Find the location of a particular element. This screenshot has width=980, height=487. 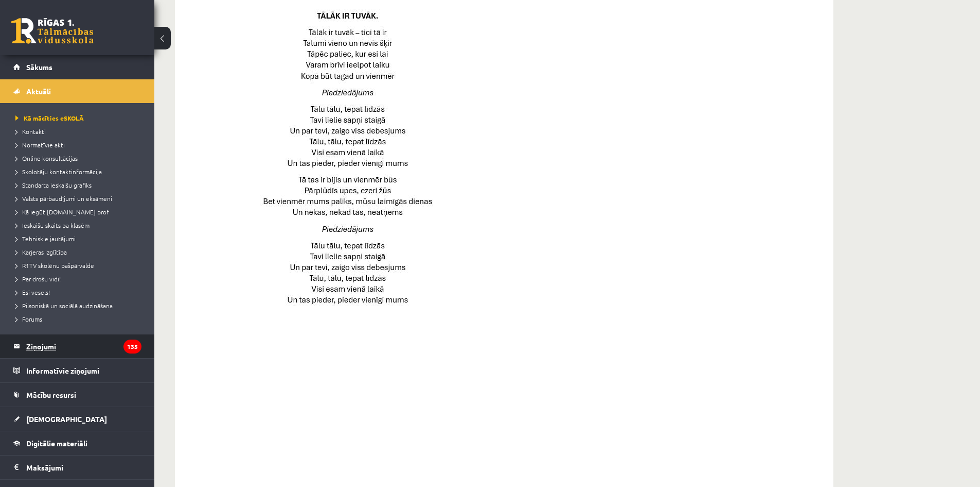

span: Par drošu vidi! is located at coordinates (38, 279).